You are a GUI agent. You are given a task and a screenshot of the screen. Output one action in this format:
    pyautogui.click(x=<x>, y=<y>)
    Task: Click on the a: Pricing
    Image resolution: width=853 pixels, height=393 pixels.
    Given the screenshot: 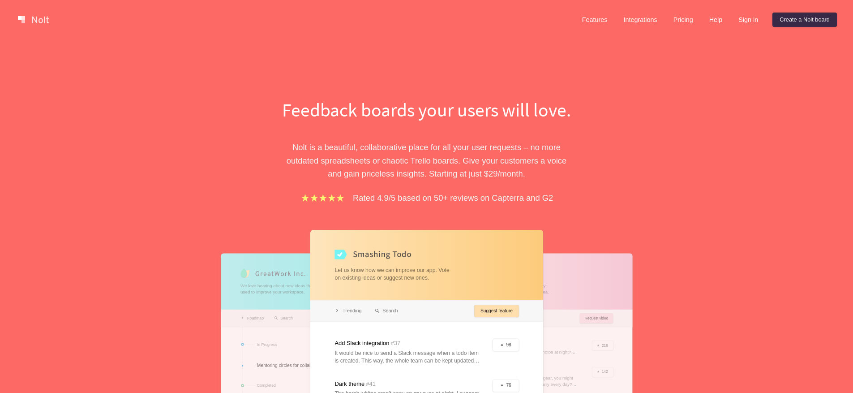 What is the action you would take?
    pyautogui.click(x=684, y=20)
    